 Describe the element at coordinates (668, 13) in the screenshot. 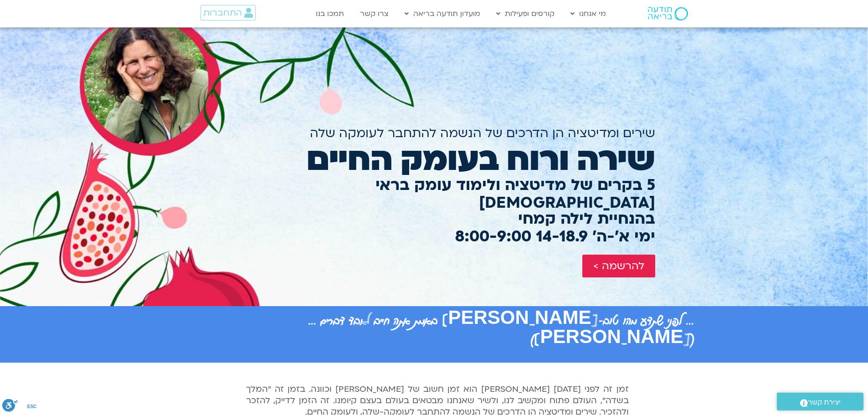

I see `img: תודעה בריאה` at that location.